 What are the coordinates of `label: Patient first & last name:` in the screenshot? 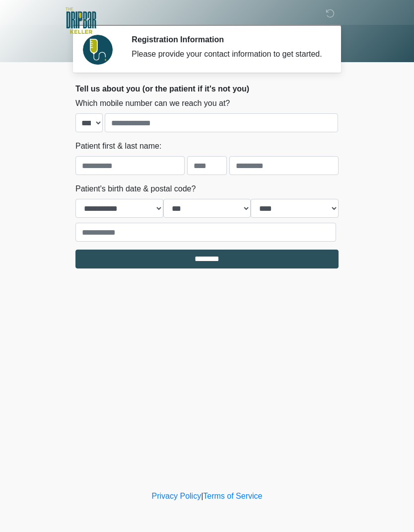 It's located at (118, 146).